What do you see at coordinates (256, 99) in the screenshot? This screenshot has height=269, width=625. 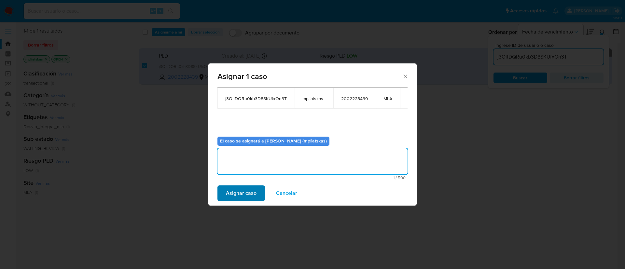 I see `span: j3OltDQRu0kb3D8SKUfxOn3T` at bounding box center [256, 99].